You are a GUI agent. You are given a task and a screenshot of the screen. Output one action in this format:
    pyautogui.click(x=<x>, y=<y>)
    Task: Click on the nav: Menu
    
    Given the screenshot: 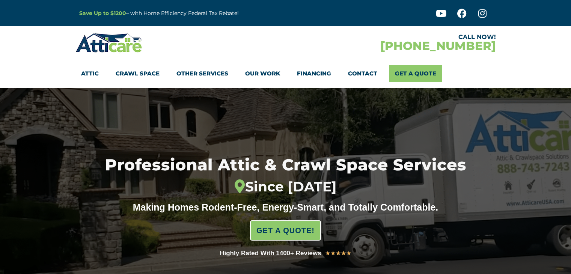 What is the action you would take?
    pyautogui.click(x=285, y=74)
    